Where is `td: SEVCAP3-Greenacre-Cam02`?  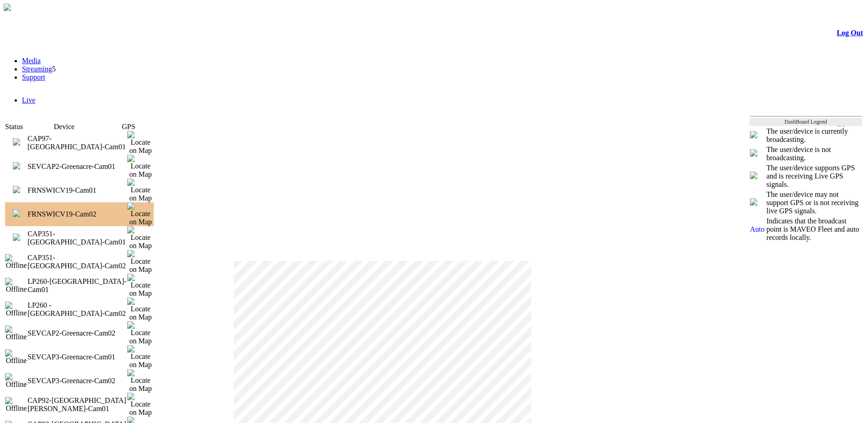
td: SEVCAP3-Greenacre-Cam02 is located at coordinates (78, 381).